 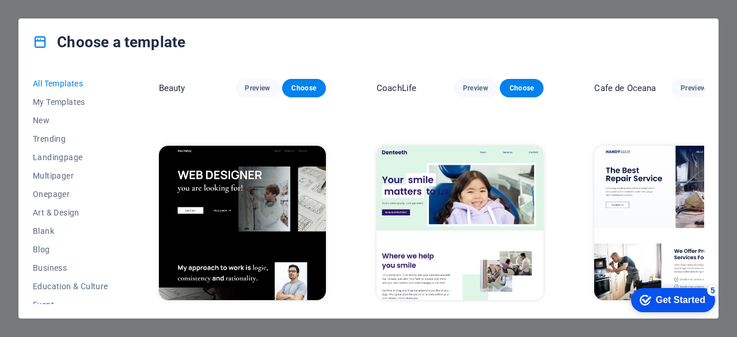 I want to click on span: Blog, so click(x=70, y=249).